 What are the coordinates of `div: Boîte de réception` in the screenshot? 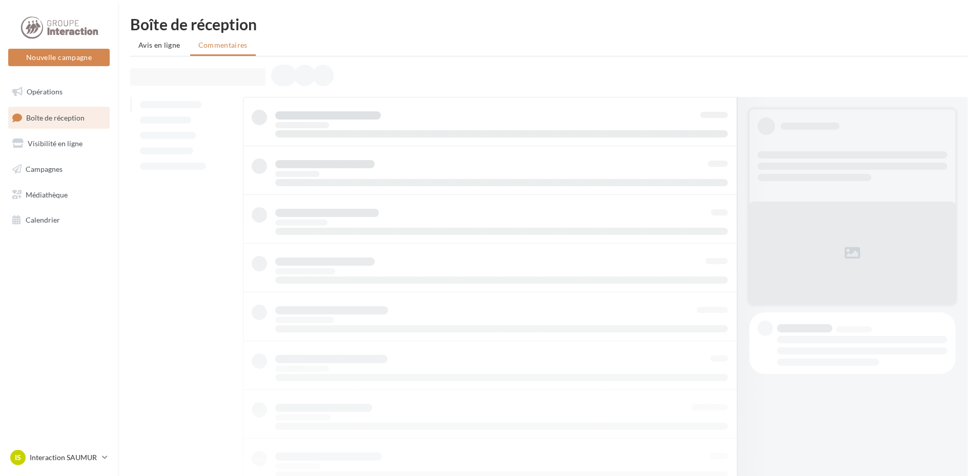 It's located at (549, 24).